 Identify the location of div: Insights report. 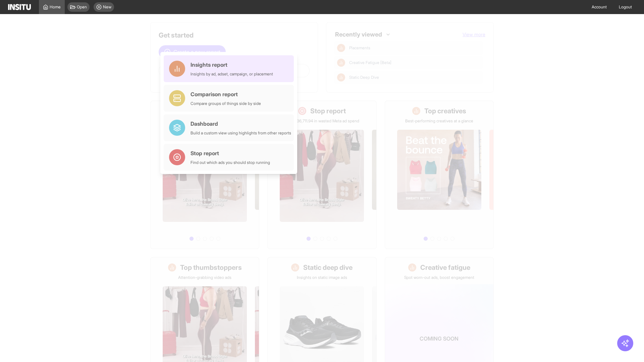
(232, 65).